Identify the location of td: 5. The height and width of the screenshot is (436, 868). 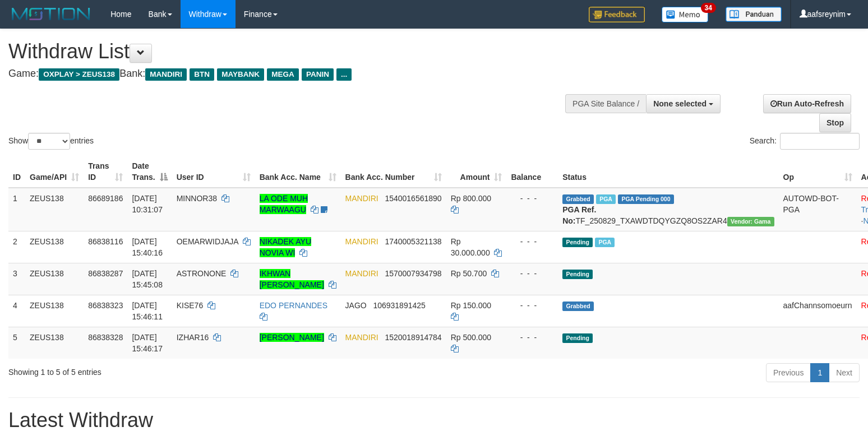
(17, 343).